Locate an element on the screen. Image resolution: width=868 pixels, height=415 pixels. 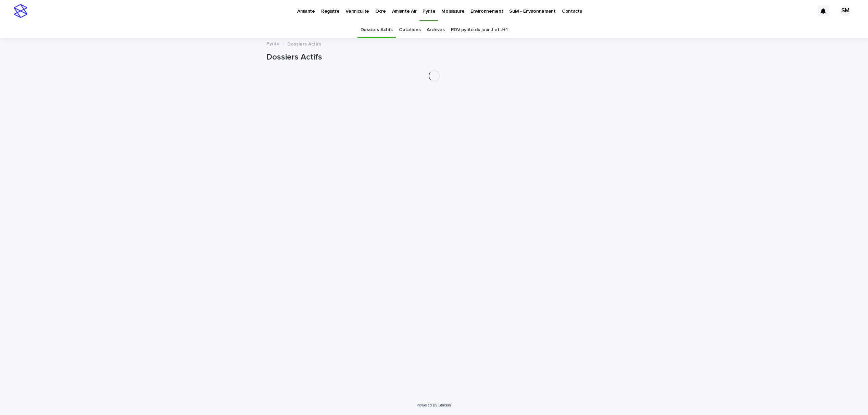
a: Archives is located at coordinates (435, 30).